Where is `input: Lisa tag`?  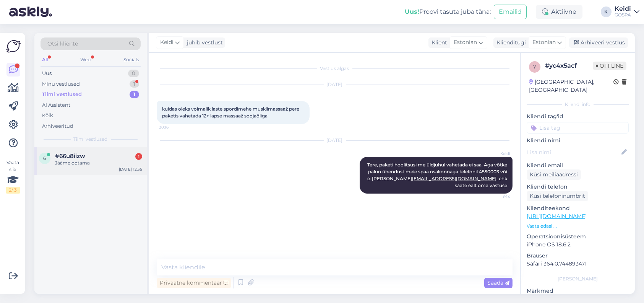 input: Lisa tag is located at coordinates (578, 128).